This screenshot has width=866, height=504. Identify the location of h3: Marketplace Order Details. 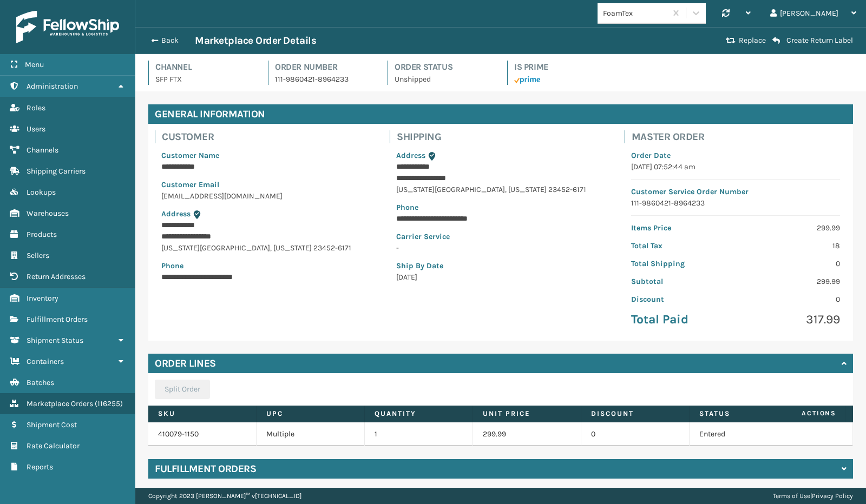
(255, 40).